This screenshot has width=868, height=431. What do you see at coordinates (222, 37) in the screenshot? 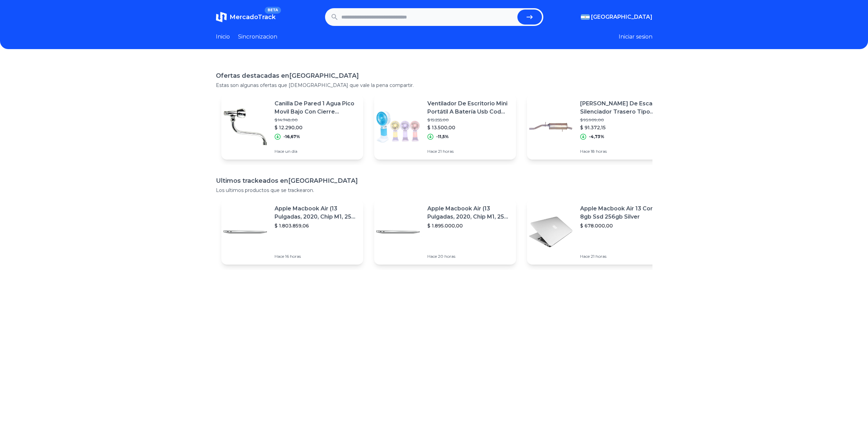
I see `a: Inicio` at bounding box center [222, 37].